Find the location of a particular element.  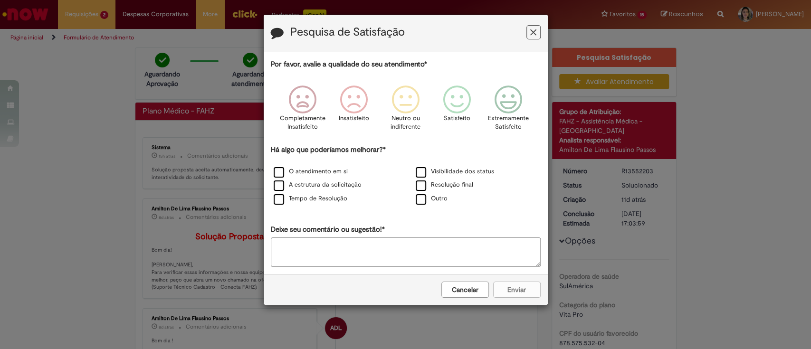

label: Resolução final is located at coordinates (444, 185).